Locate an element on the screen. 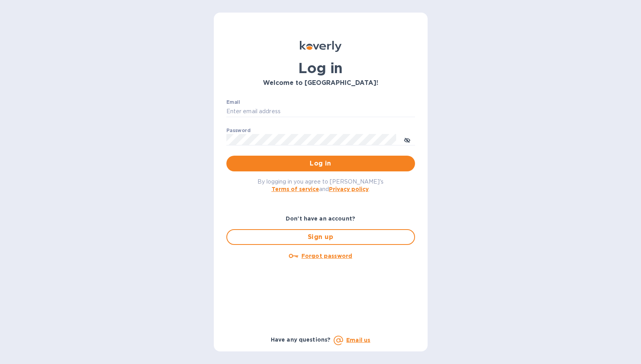 This screenshot has height=364, width=641. label: Password is located at coordinates (239, 131).